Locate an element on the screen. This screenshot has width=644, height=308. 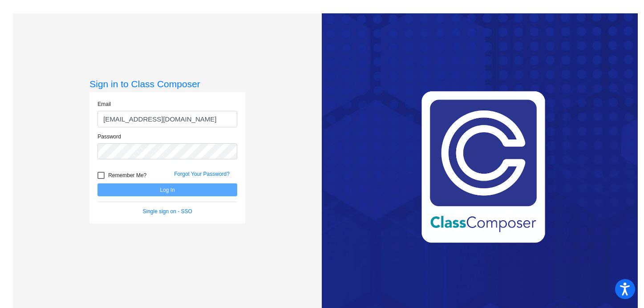
label: Email is located at coordinates (104, 104).